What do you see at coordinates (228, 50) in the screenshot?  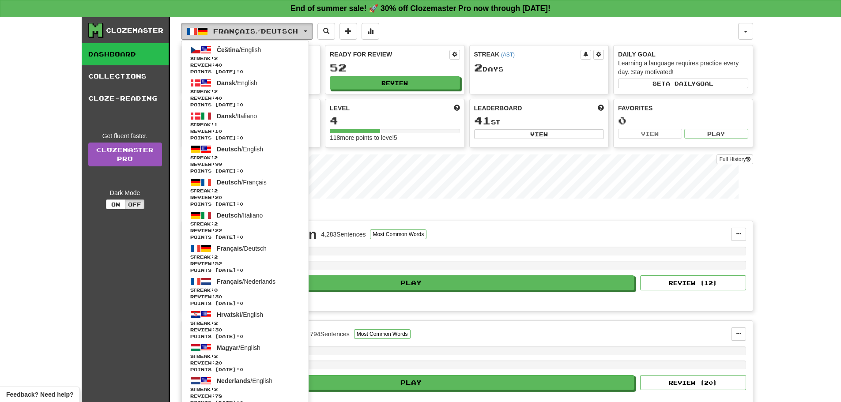 I see `span: Čeština` at bounding box center [228, 50].